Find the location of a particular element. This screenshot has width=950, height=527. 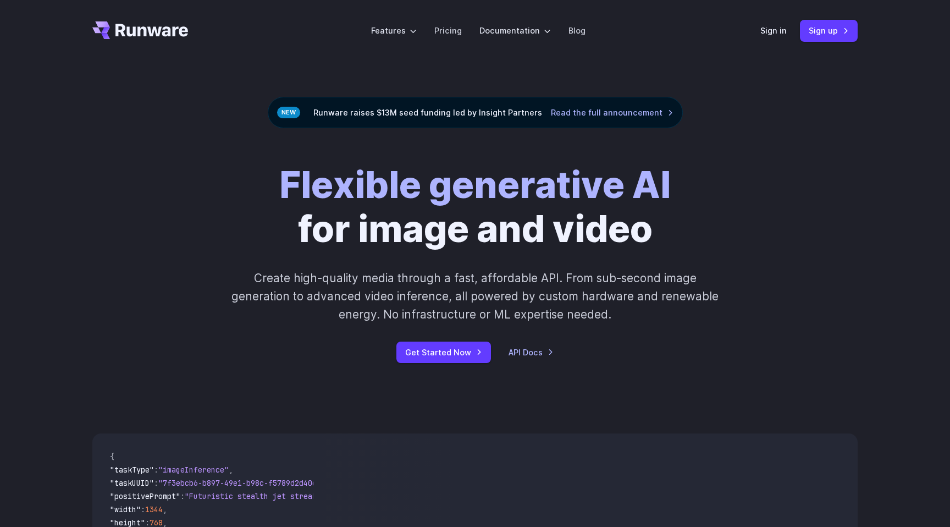

span: "7f3ebcb6-b897-49e1-b98c-f5789d2d40d7" is located at coordinates (242, 483).